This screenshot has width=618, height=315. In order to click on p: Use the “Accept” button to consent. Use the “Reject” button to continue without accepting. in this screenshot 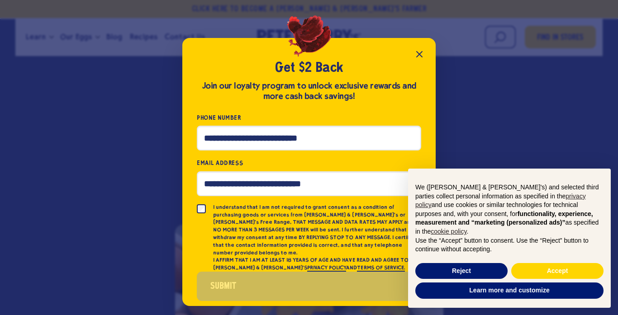, I will do `click(509, 245)`.